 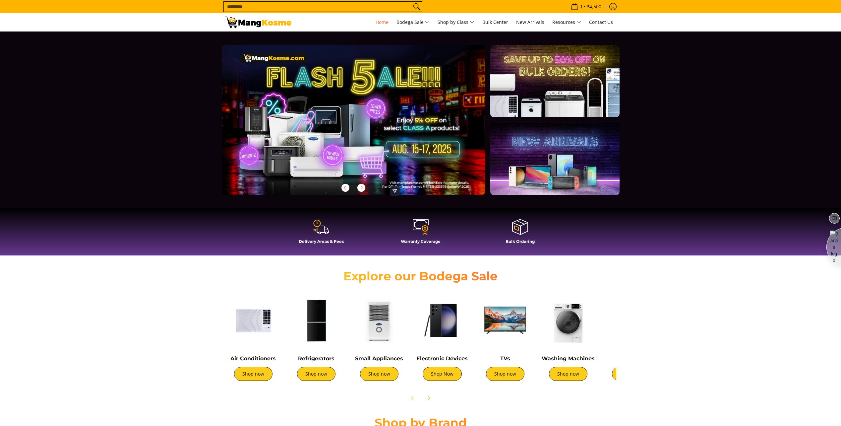 What do you see at coordinates (456, 22) in the screenshot?
I see `a: Shop by Class` at bounding box center [456, 22].